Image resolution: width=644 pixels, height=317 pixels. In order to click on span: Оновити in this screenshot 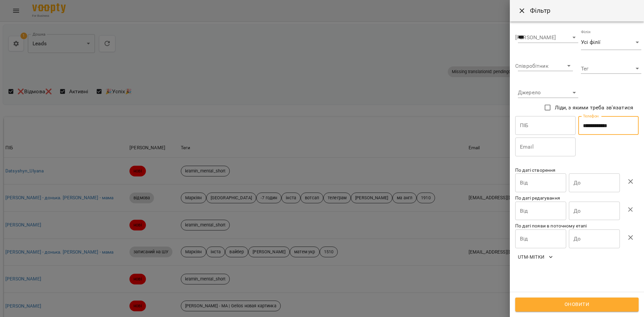, I will do `click(577, 305)`.